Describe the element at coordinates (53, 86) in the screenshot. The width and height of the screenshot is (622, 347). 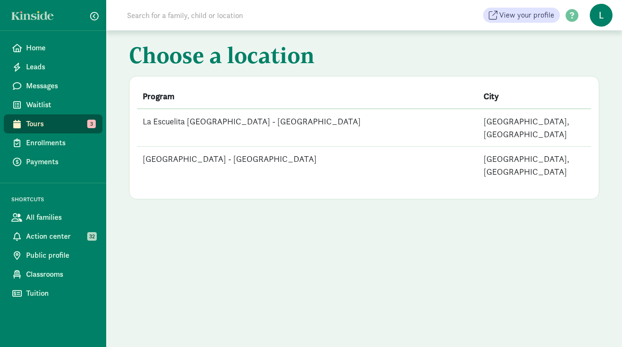
I see `a: Messages` at that location.